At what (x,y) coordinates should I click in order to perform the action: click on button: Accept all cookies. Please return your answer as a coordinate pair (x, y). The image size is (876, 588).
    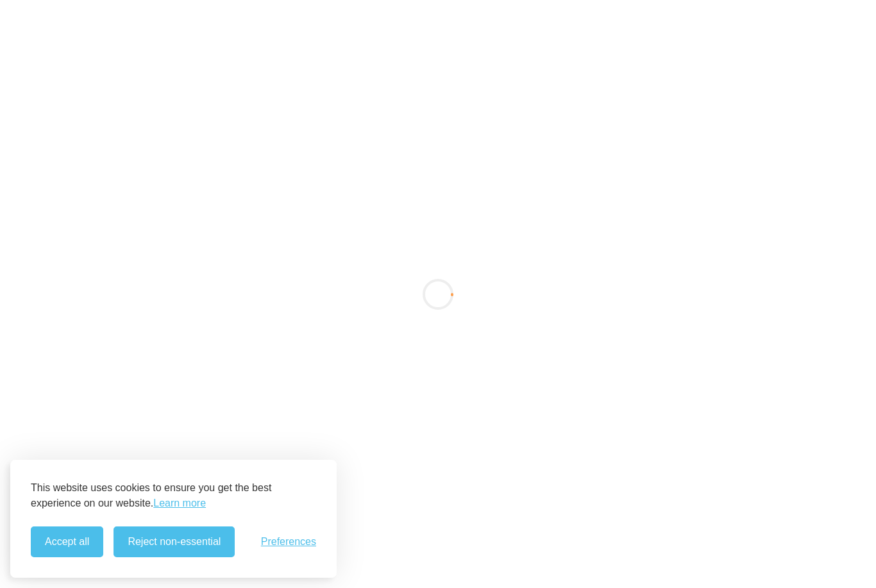
    Looking at the image, I should click on (67, 542).